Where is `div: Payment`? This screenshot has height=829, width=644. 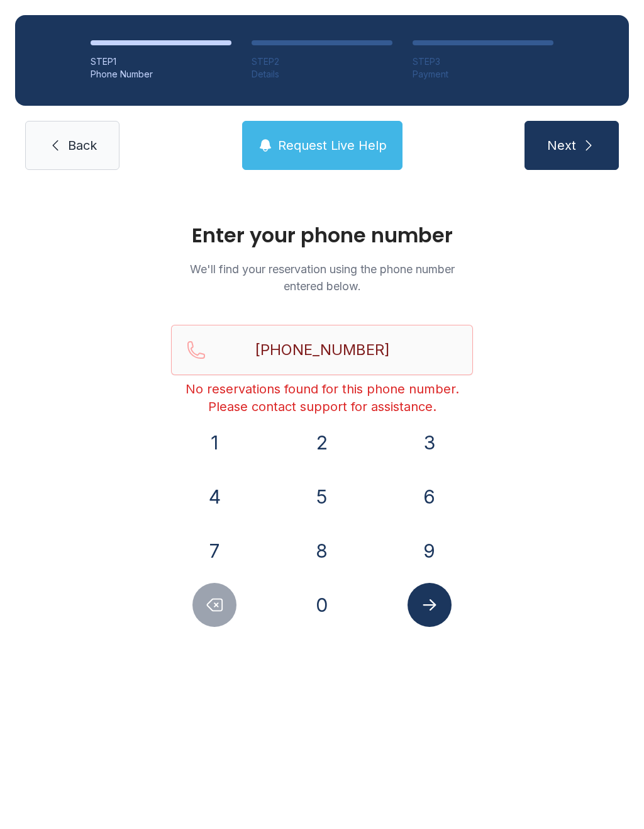
div: Payment is located at coordinates (483, 74).